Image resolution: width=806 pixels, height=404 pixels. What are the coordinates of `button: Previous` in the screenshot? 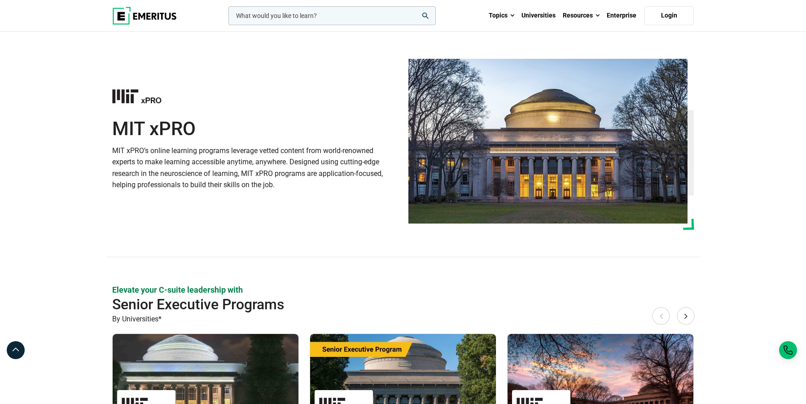 It's located at (661, 316).